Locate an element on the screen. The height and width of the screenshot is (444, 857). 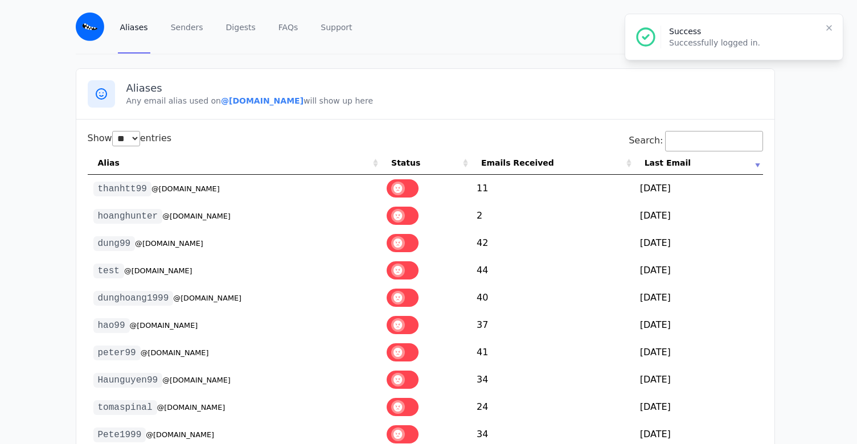
td: 34 is located at coordinates (553, 380).